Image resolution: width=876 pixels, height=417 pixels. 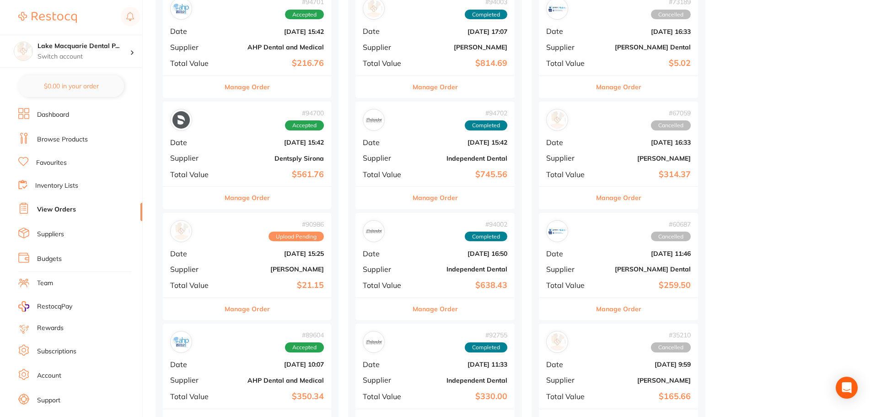 What do you see at coordinates (486, 224) in the screenshot?
I see `span: # 94002` at bounding box center [486, 224].